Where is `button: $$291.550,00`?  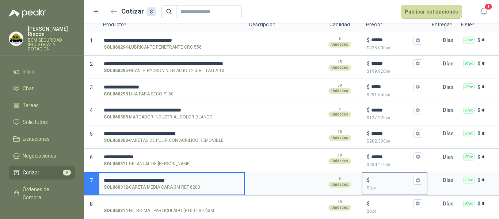
button: $$291.550,00 is located at coordinates (418, 87).